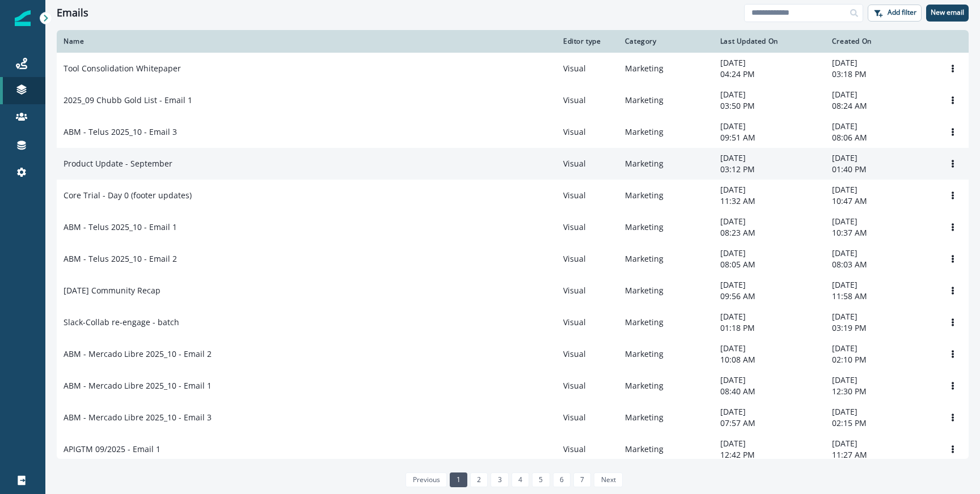 This screenshot has width=980, height=494. I want to click on p: 03:12 PM, so click(769, 169).